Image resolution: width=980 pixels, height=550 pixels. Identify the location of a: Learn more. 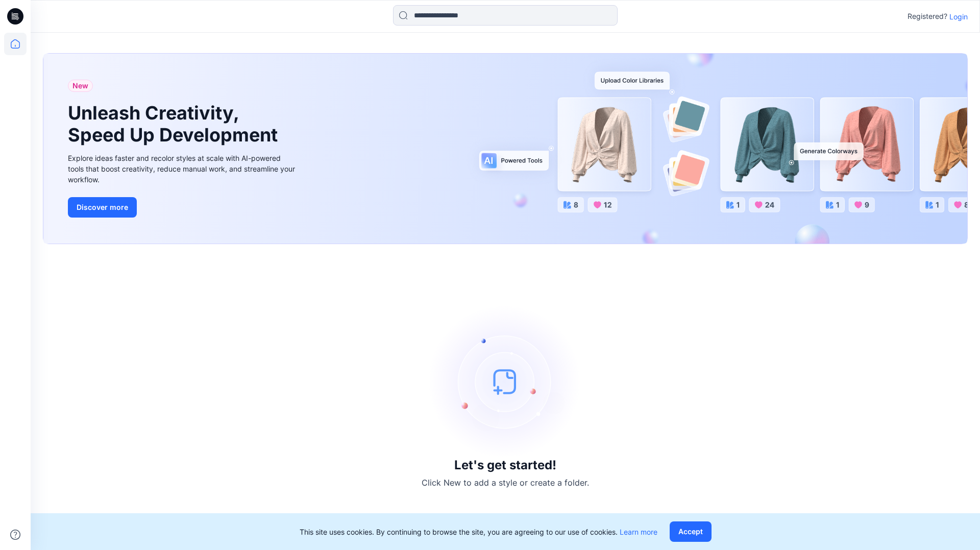
(639, 531).